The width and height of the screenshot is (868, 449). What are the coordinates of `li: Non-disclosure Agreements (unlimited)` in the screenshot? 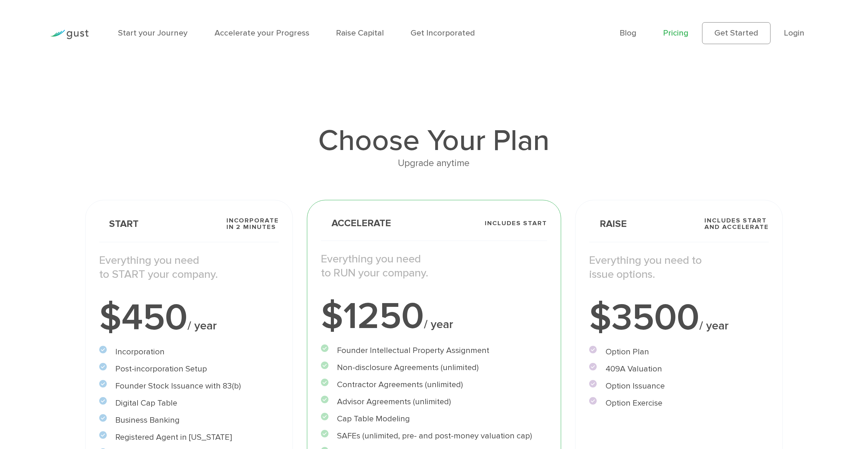 It's located at (434, 368).